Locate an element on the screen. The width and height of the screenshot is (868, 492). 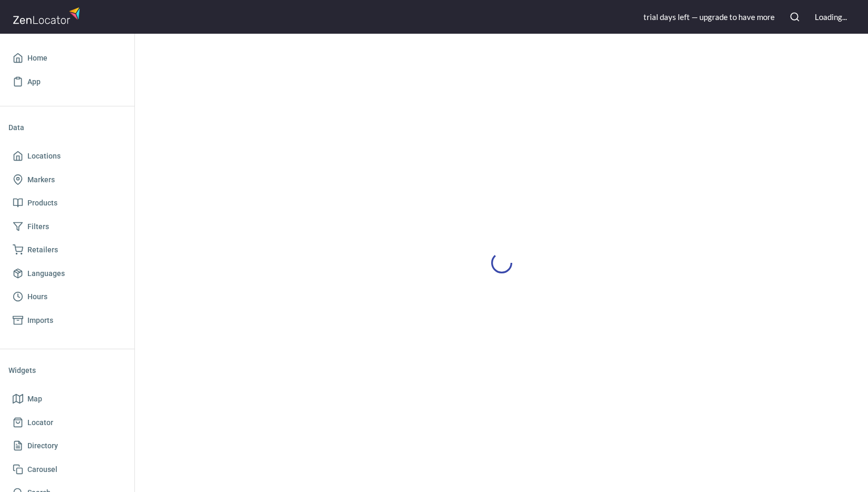
span: Locator is located at coordinates (40, 423).